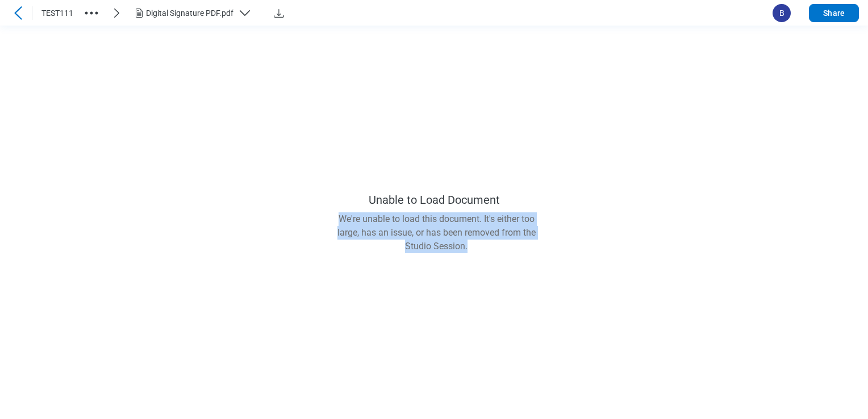 This screenshot has width=868, height=419. Describe the element at coordinates (834, 13) in the screenshot. I see `button: Share` at that location.